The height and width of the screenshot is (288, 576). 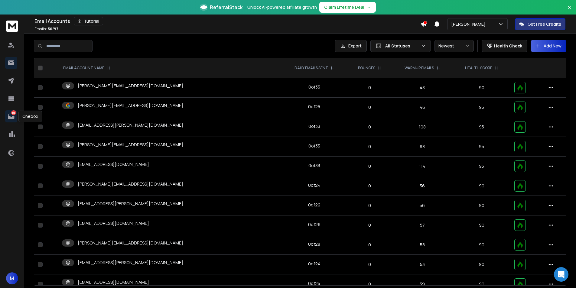 What do you see at coordinates (422, 107) in the screenshot?
I see `td: 46` at bounding box center [422, 107].